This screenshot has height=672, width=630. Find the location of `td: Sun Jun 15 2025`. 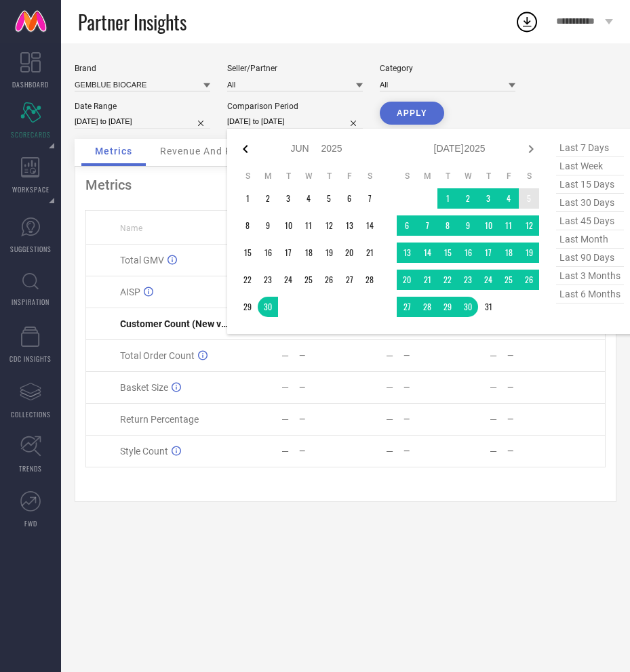

td: Sun Jun 15 2025 is located at coordinates (247, 253).